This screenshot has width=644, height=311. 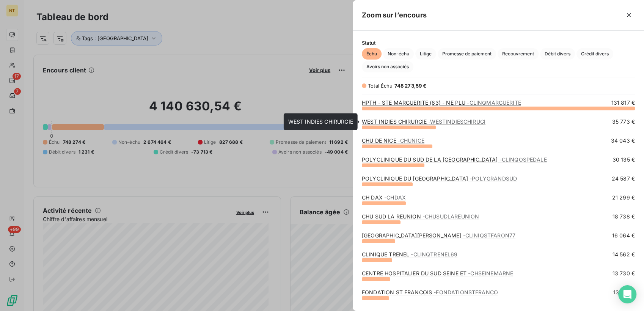 I want to click on a: CHU DE NICE, so click(x=393, y=141).